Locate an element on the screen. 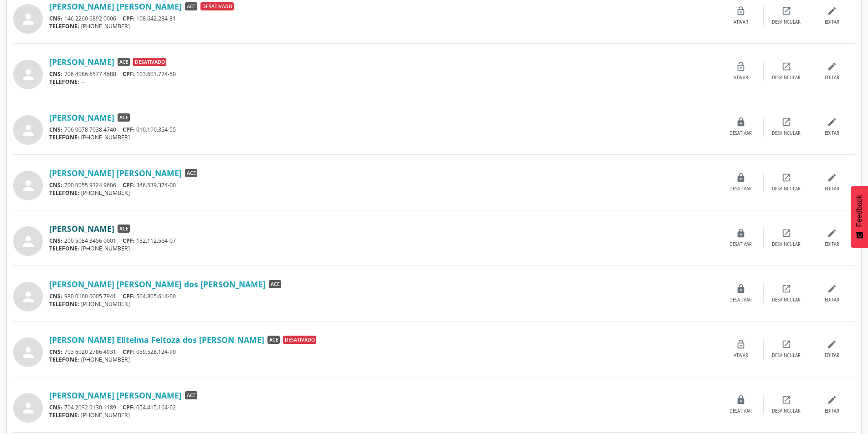 The width and height of the screenshot is (868, 434). div: 200 5084 3456 0001 132.112.564-07 is located at coordinates (384, 241).